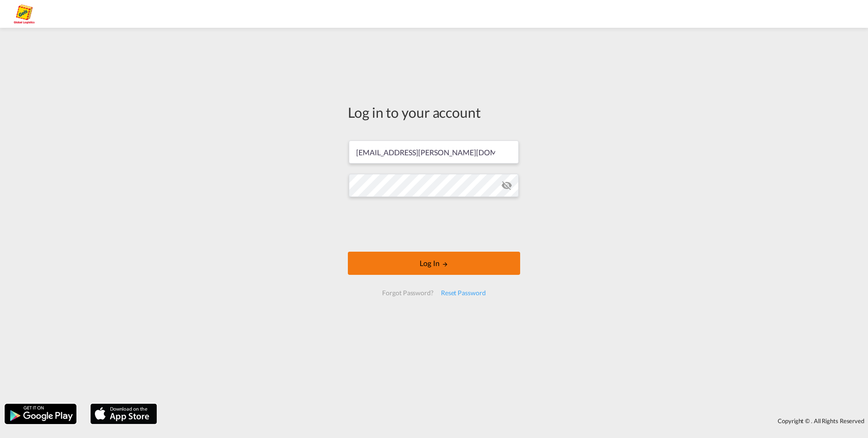 The width and height of the screenshot is (868, 438). Describe the element at coordinates (24, 14) in the screenshot. I see `img: a2a4a140666c11eeab5485e577415959.png` at that location.